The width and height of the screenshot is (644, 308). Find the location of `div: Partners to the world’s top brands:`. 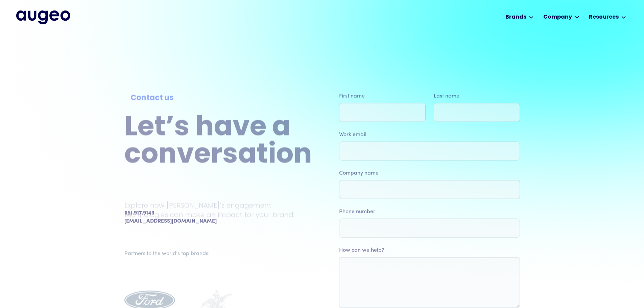

div: Partners to the world’s top brands: is located at coordinates (217, 254).